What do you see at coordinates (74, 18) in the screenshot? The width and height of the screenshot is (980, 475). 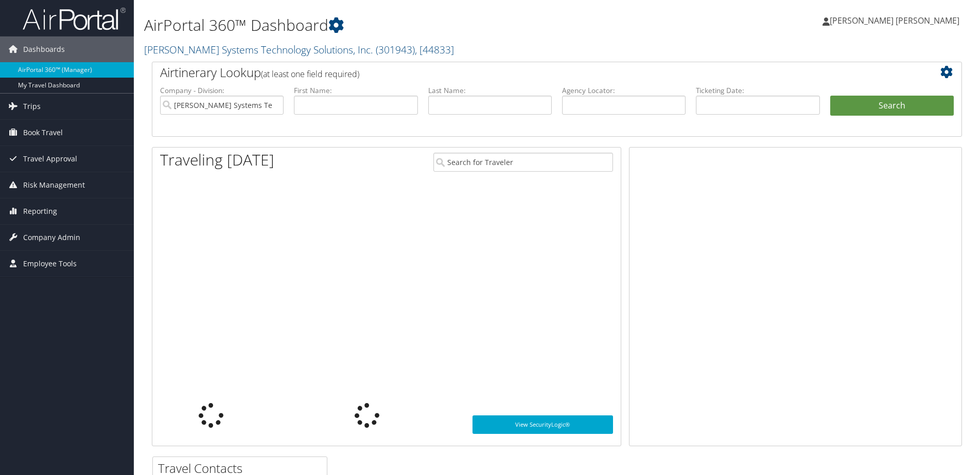 I see `img: airportal-logo.png` at bounding box center [74, 18].